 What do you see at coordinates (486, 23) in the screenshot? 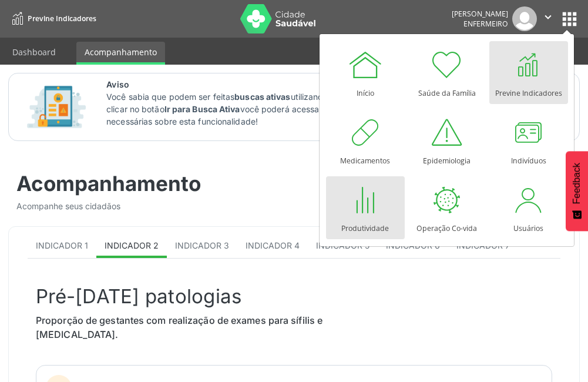
I see `span: Enfermeiro` at bounding box center [486, 23].